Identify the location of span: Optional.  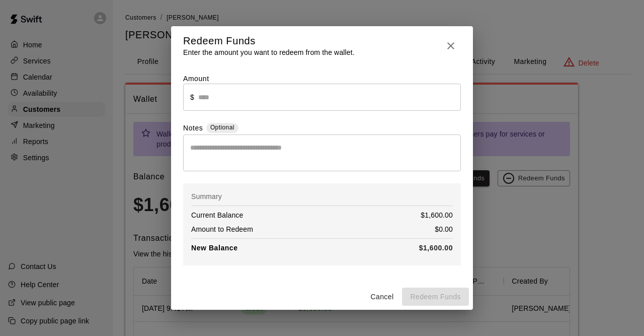
(222, 127).